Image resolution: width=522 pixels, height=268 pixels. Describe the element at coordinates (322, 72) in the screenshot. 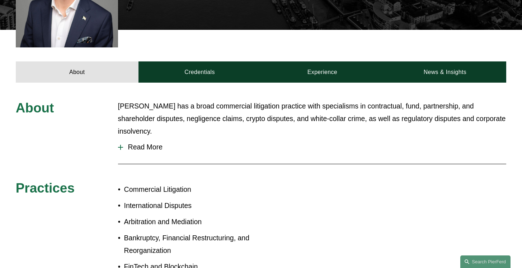

I see `a: Experience` at that location.